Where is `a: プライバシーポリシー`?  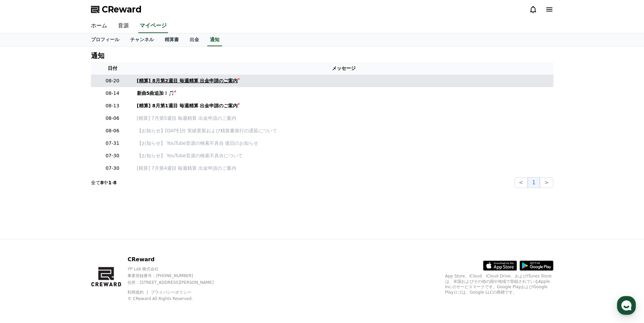
a: プライバシーポリシー is located at coordinates (171, 292).